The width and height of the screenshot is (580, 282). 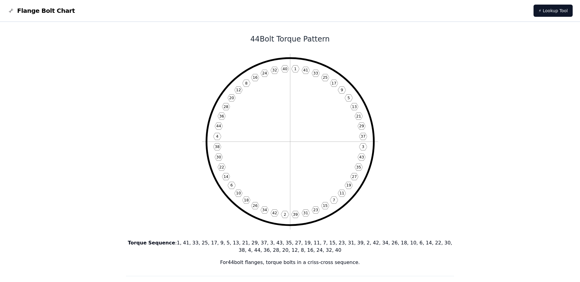 I want to click on text: 24, so click(x=264, y=73).